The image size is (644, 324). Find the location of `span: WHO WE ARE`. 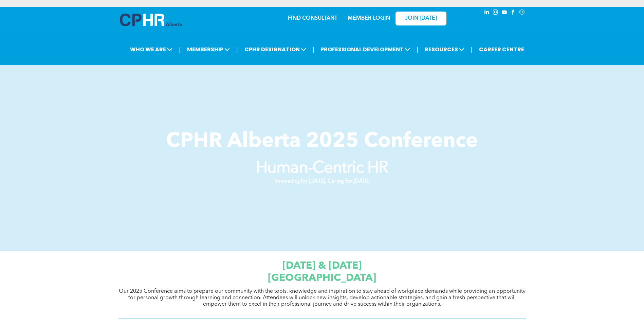

span: WHO WE ARE is located at coordinates (151, 49).